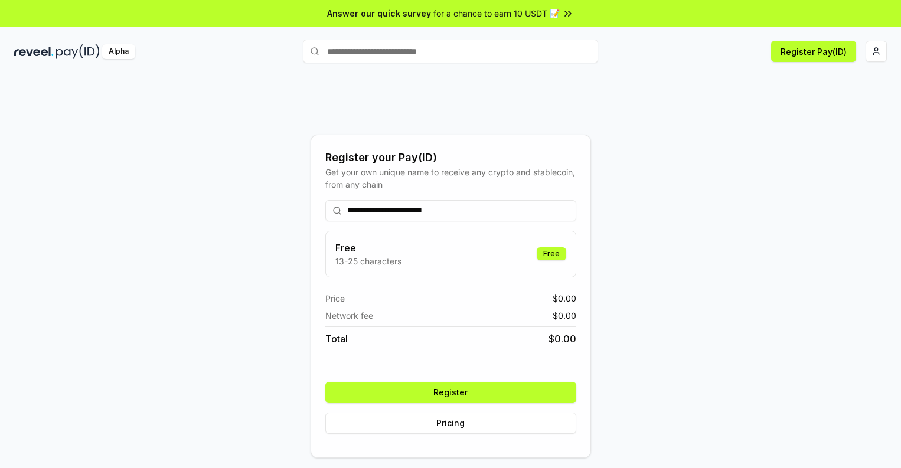 The height and width of the screenshot is (468, 901). Describe the element at coordinates (552, 254) in the screenshot. I see `div: Free` at that location.